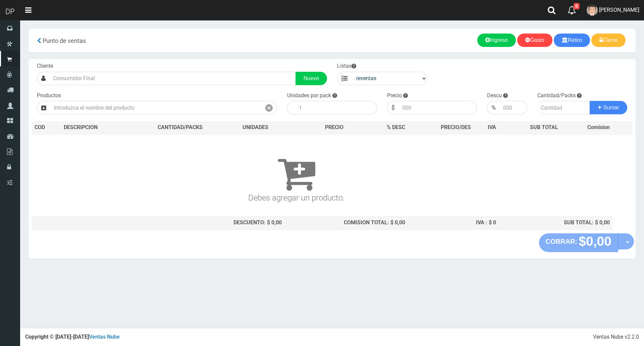 The width and height of the screenshot is (644, 346). What do you see at coordinates (615, 337) in the screenshot?
I see `div: Ventas Nube v2.2.0` at bounding box center [615, 337].